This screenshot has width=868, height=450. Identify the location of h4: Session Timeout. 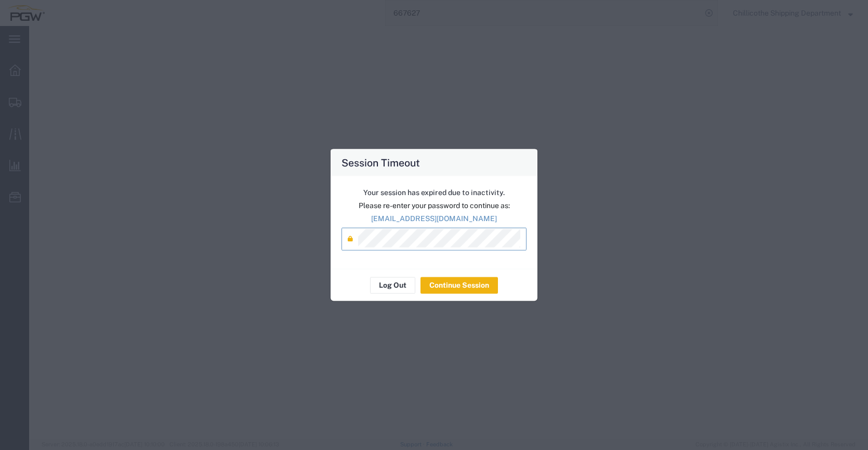
(381, 162).